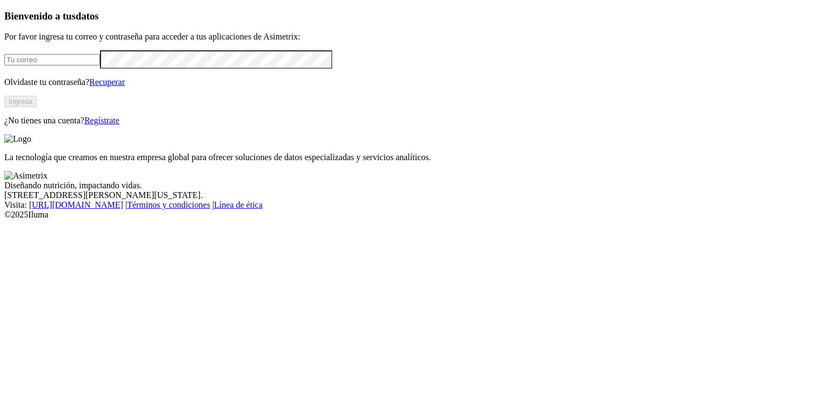 This screenshot has width=830, height=409. What do you see at coordinates (415, 185) in the screenshot?
I see `div: Diseñando nutrición, impactando vidas.` at bounding box center [415, 185].